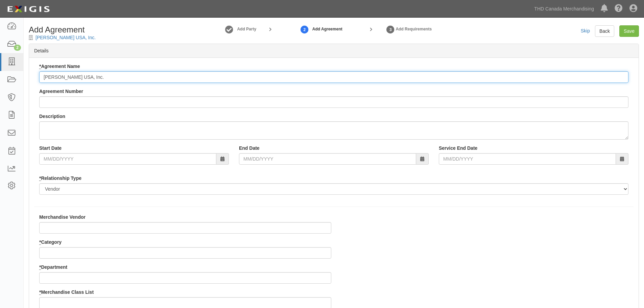  I want to click on label: Merchandise Class List, so click(66, 292).